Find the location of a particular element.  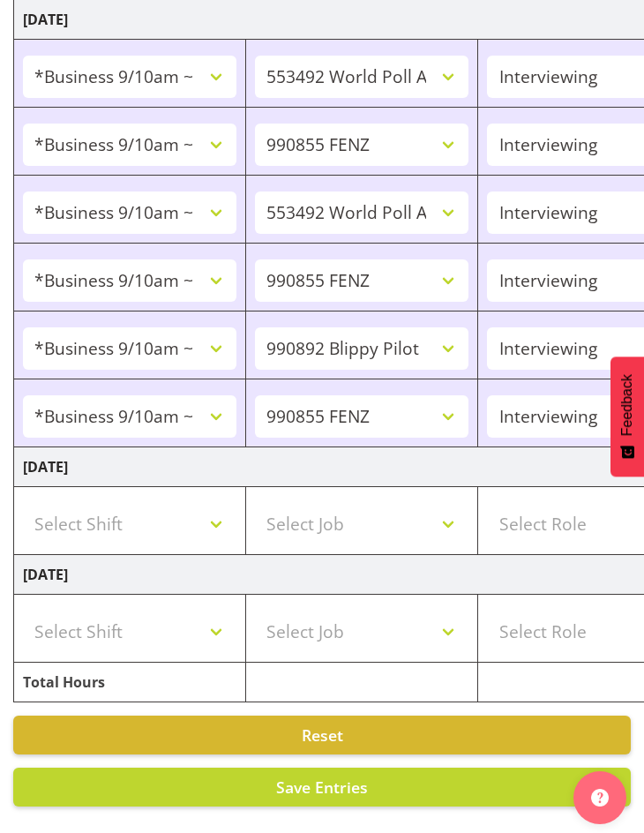

span: Save Entries is located at coordinates (322, 787).